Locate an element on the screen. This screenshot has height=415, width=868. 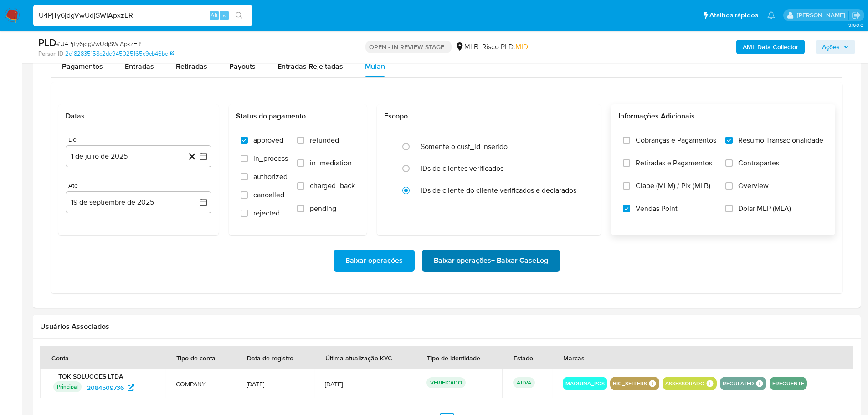
div: MLB is located at coordinates (466, 47).